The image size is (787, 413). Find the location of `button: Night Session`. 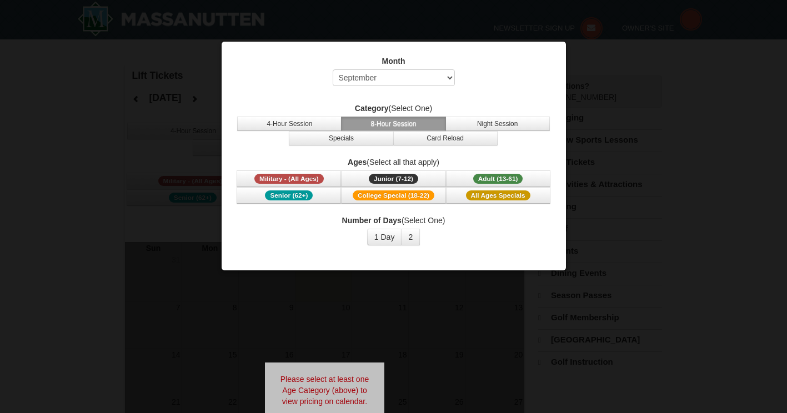

button: Night Session is located at coordinates (498, 124).